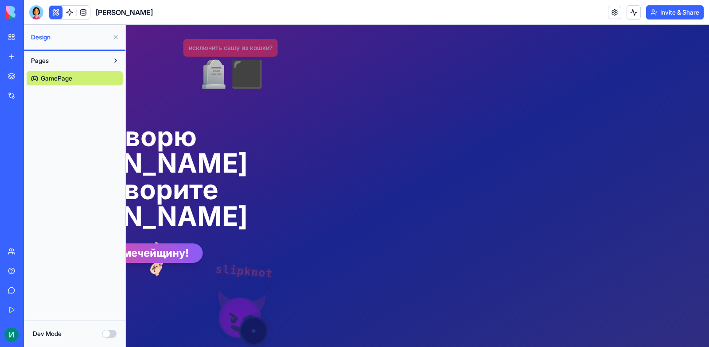 The width and height of the screenshot is (709, 347). Describe the element at coordinates (40, 61) in the screenshot. I see `span: Pages` at that location.